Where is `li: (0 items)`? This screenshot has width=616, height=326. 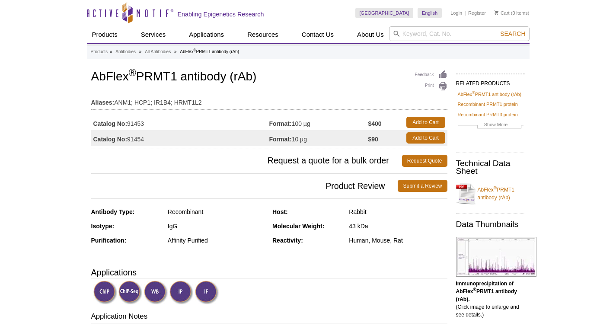 li: (0 items) is located at coordinates (511, 13).